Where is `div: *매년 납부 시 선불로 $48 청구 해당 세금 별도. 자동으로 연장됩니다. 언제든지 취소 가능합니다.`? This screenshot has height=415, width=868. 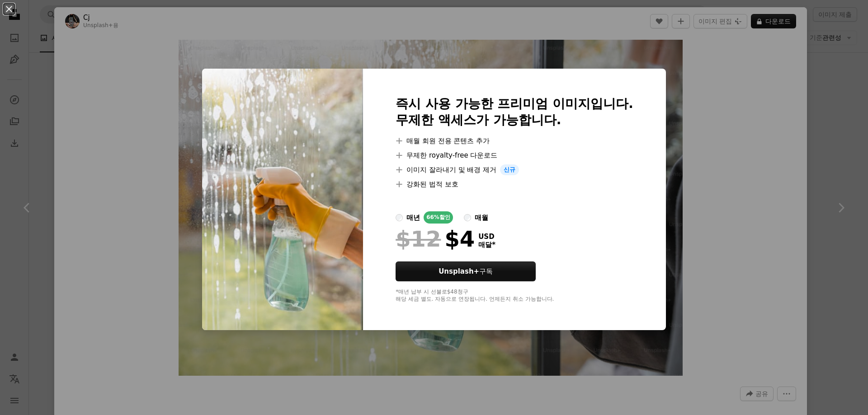
div: *매년 납부 시 선불로 $48 청구 해당 세금 별도. 자동으로 연장됩니다. 언제든지 취소 가능합니다. is located at coordinates (514, 296).